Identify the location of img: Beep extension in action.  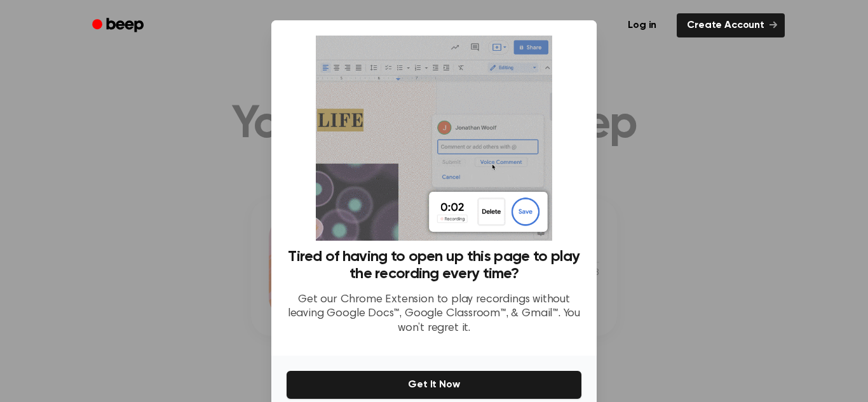
(434, 138).